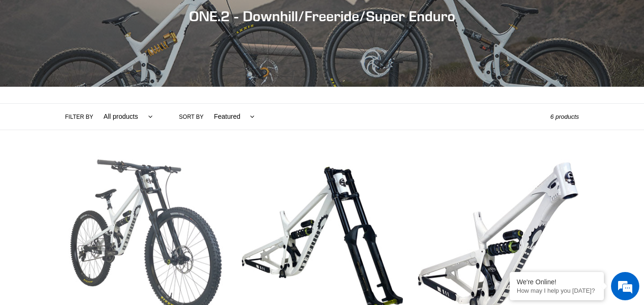 The image size is (644, 305). What do you see at coordinates (557, 291) in the screenshot?
I see `p: How may I help you today?` at bounding box center [557, 291].